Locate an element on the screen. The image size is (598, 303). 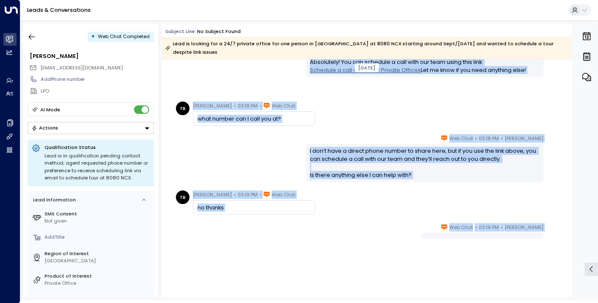
div: LPO is located at coordinates (97, 91).